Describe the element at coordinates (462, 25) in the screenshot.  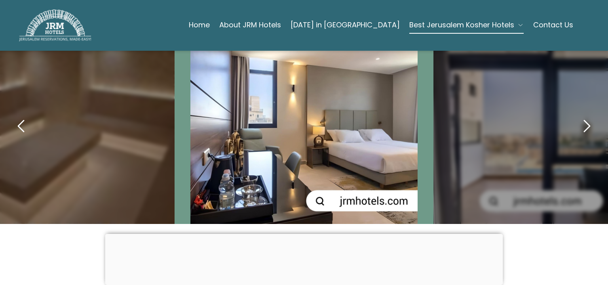
I see `span: Best Jerusalem Kosher Hotels` at that location.